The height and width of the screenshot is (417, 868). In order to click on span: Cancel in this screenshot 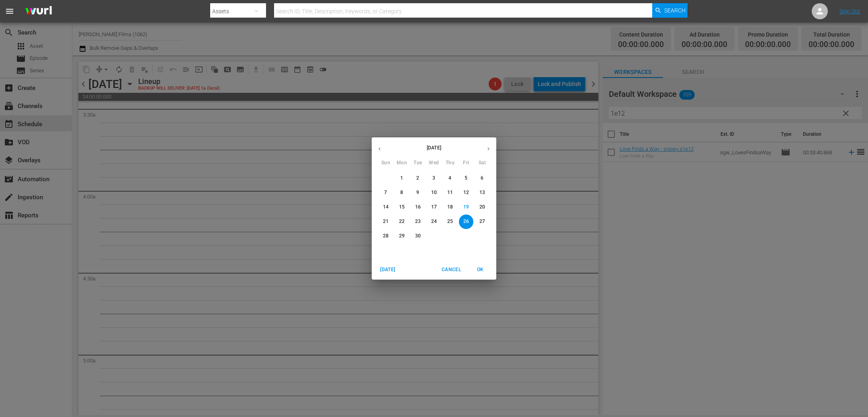, I will do `click(451, 269)`.